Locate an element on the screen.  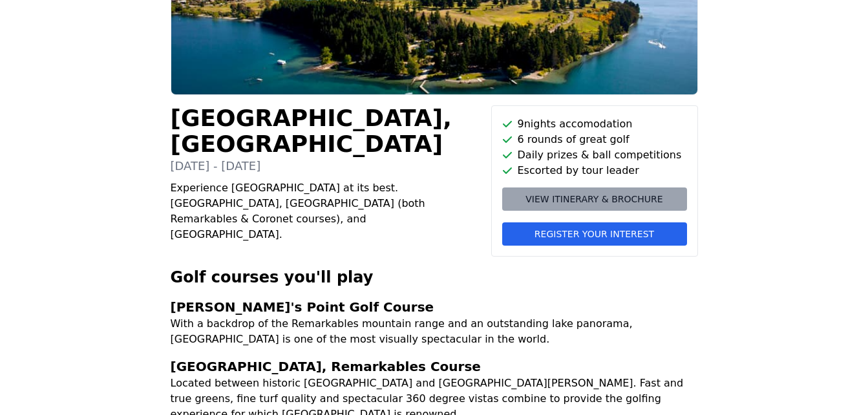
li: Escorted by tour leader is located at coordinates (594, 171).